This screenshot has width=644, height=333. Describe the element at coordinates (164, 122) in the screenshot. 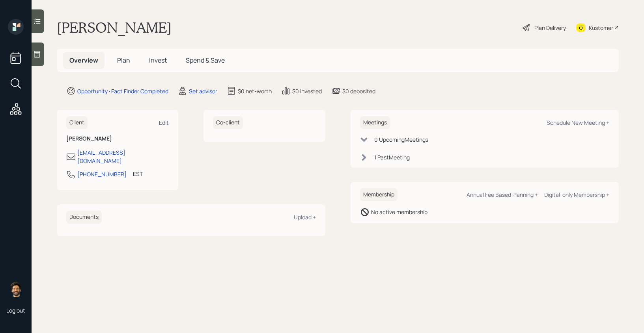

I see `div: Edit` at that location.